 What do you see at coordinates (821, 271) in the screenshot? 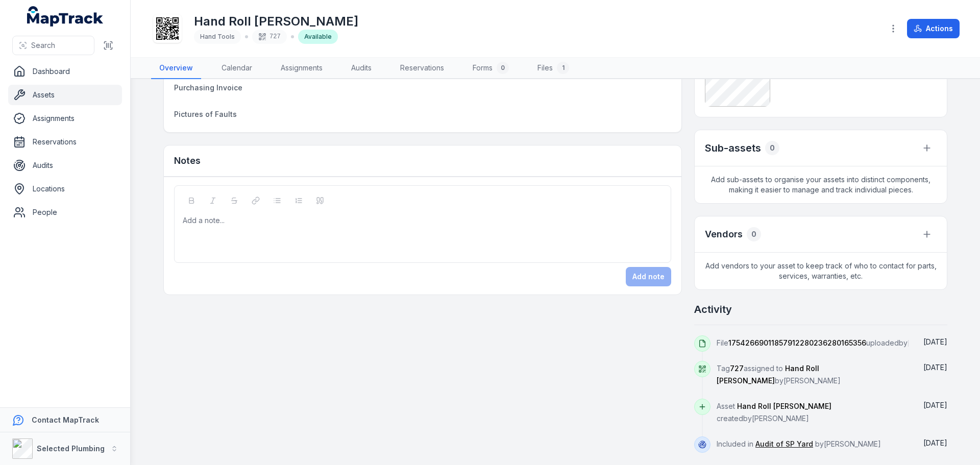
I see `span: Add vendors to your asset to keep track of who to contact for parts, services, warranties, etc.` at bounding box center [821, 271].